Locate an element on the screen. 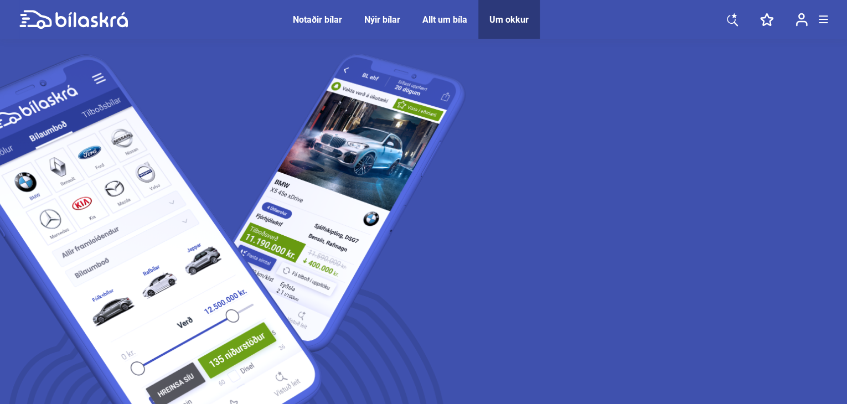  img: user-login.svg is located at coordinates (801, 19).